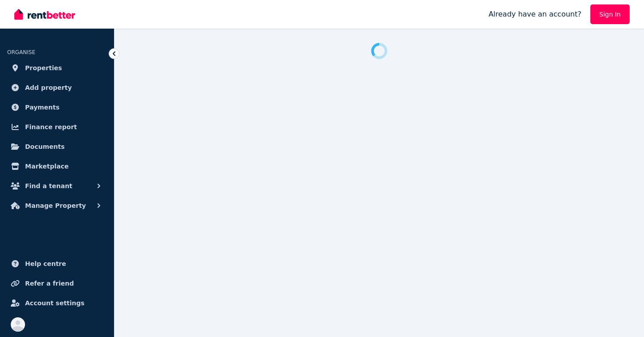 This screenshot has height=337, width=644. What do you see at coordinates (57, 186) in the screenshot?
I see `button: Find a tenant` at bounding box center [57, 186].